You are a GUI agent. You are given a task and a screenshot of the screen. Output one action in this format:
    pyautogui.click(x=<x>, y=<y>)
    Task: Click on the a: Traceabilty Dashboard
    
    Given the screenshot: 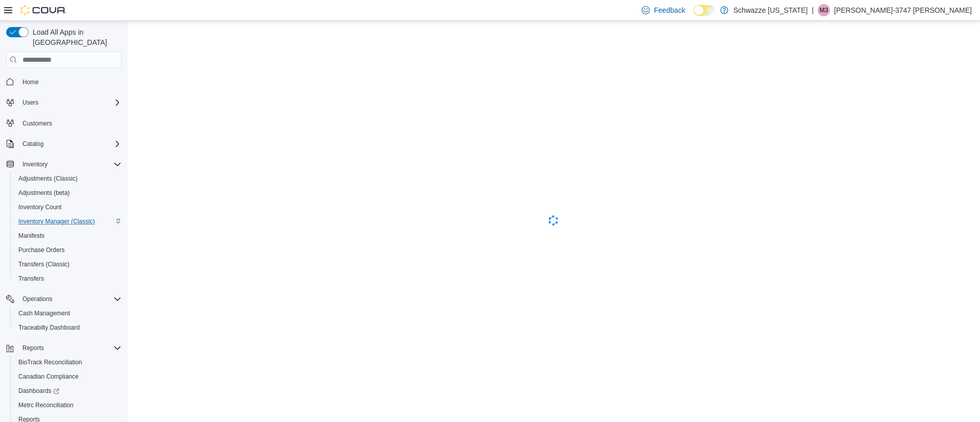 What is the action you would take?
    pyautogui.click(x=49, y=328)
    